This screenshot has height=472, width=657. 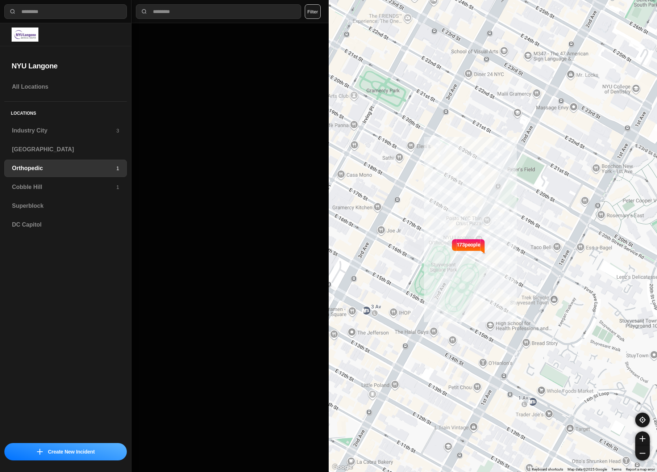 I want to click on button: recenter, so click(x=642, y=420).